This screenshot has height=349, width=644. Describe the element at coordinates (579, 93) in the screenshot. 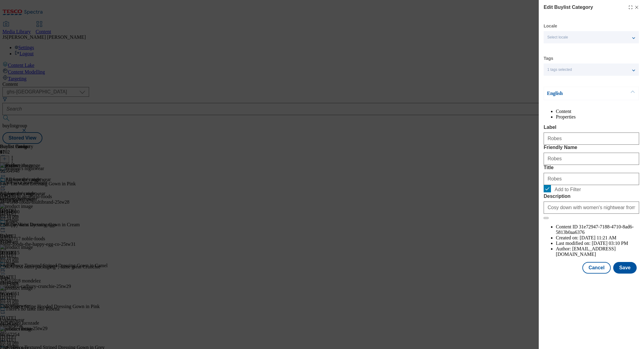

I see `p: English` at that location.